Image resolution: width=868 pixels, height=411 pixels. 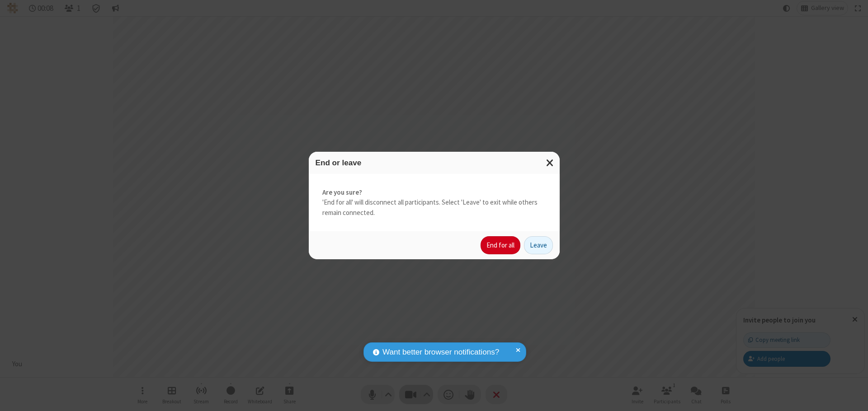 I want to click on h3: End or leave, so click(x=434, y=163).